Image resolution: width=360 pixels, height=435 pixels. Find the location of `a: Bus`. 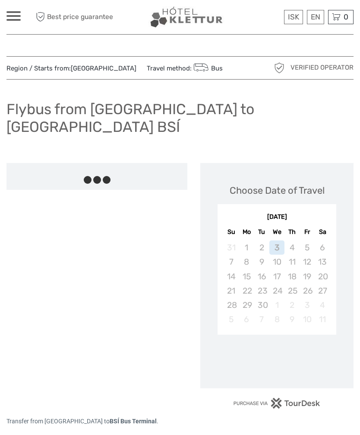

a: Bus is located at coordinates (207, 68).